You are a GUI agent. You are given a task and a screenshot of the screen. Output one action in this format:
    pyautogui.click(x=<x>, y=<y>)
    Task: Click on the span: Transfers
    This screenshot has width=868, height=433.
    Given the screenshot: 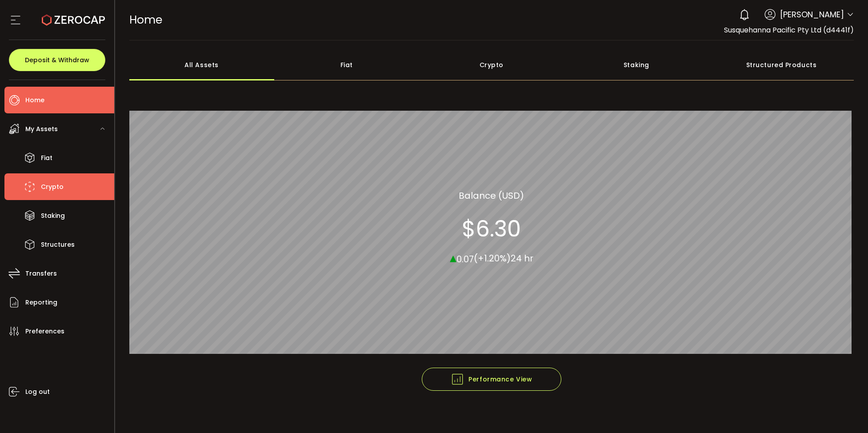 What is the action you would take?
    pyautogui.click(x=41, y=273)
    